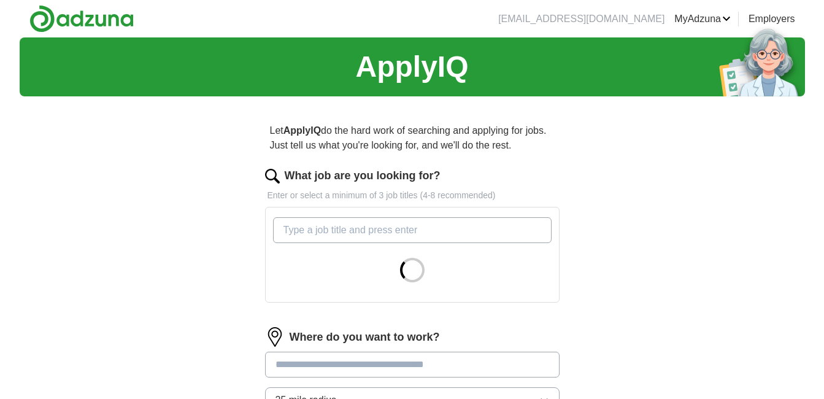  What do you see at coordinates (702, 19) in the screenshot?
I see `a: MyAdzuna` at bounding box center [702, 19].